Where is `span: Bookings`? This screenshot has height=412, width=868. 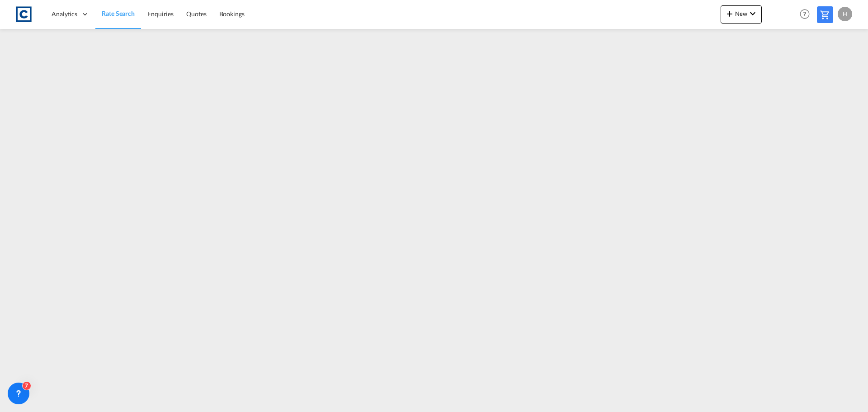
span: Bookings is located at coordinates (232, 13).